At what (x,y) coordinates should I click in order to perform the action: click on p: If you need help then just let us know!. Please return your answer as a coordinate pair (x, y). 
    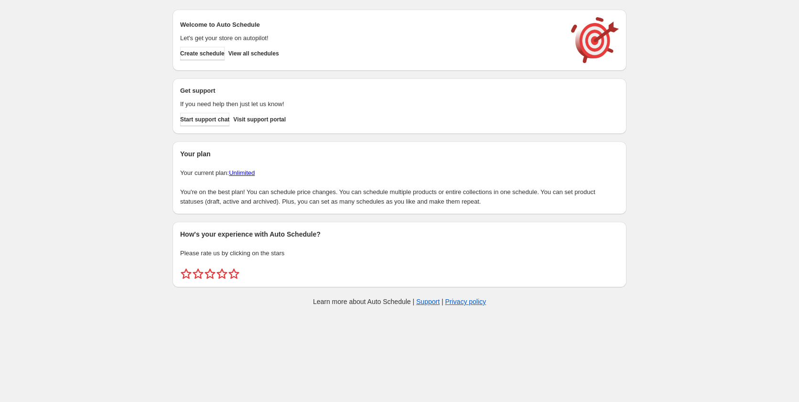
    Looking at the image, I should click on (371, 104).